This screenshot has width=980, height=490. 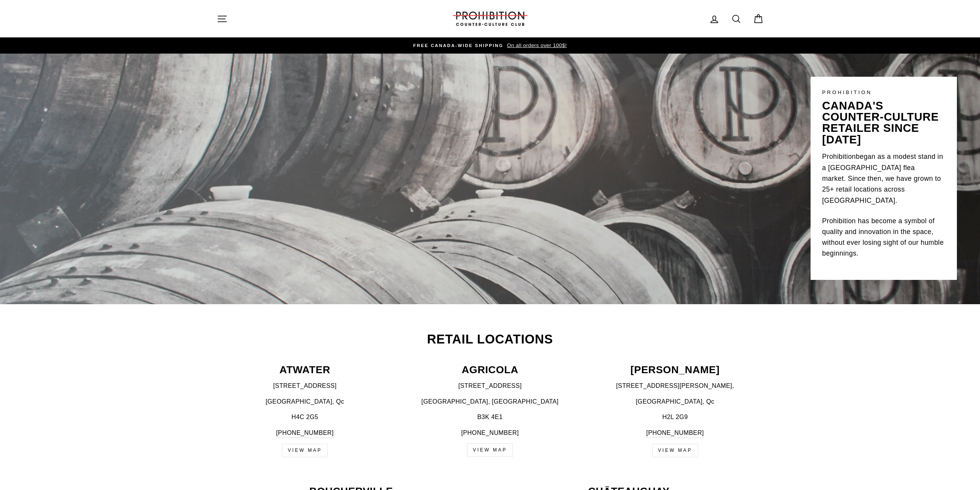 I want to click on p: Prohibition has become a symbol of quality and innovation in the space, without ever losing sight..., so click(x=884, y=237).